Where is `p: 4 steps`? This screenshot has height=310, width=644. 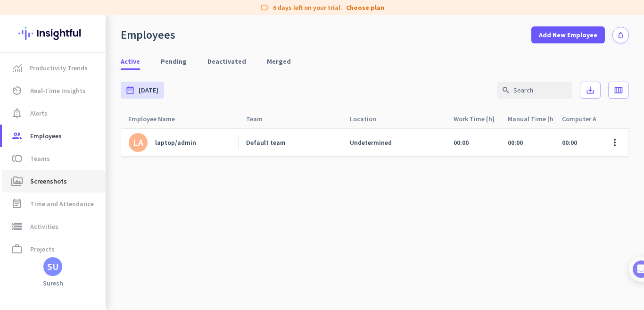 p: 4 steps is located at coordinates (21, 129).